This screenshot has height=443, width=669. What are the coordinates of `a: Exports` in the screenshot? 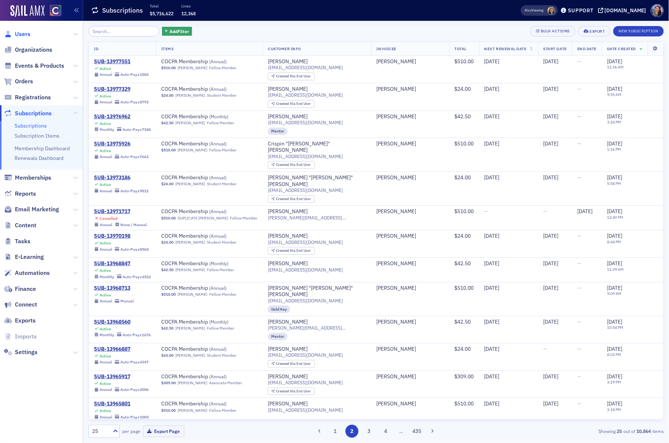 It's located at (20, 320).